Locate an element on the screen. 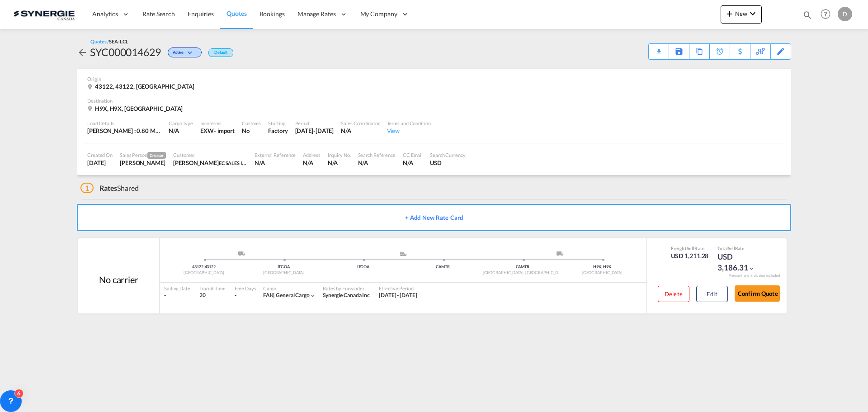 This screenshot has height=412, width=868. span: Rate Search is located at coordinates (159, 14).